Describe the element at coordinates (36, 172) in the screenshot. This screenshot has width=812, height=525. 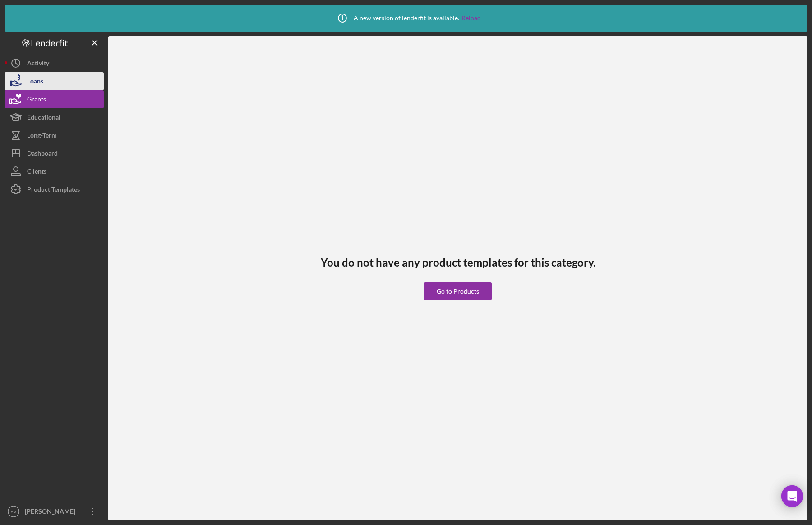
I see `div: Clients` at that location.